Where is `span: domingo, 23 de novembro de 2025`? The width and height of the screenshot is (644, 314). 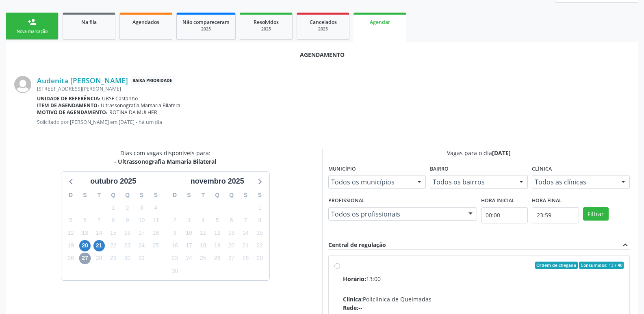
span: domingo, 23 de novembro de 2025 is located at coordinates (175, 258).